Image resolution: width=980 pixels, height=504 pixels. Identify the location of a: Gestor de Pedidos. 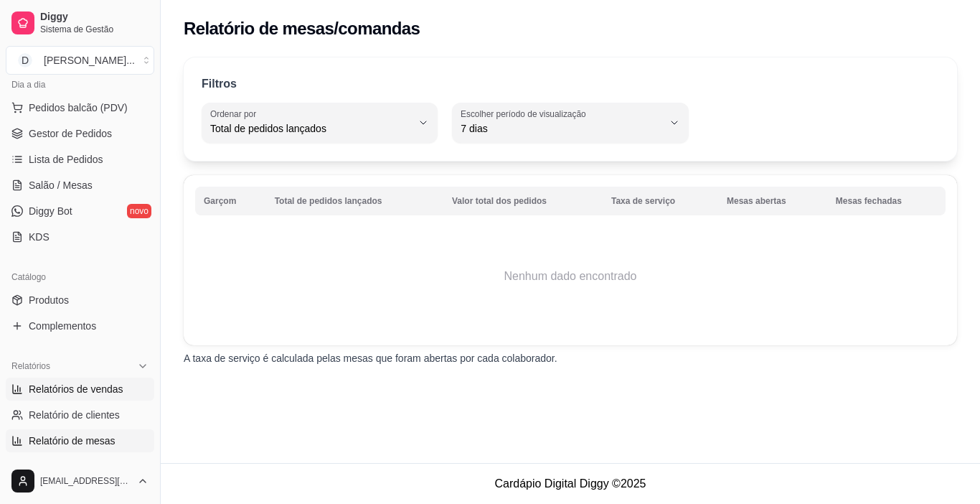
(80, 134).